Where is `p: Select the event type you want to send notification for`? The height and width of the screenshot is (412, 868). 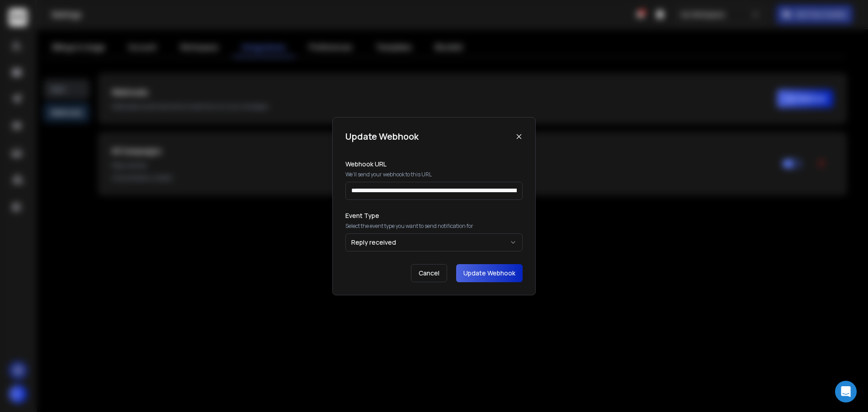 p: Select the event type you want to send notification for is located at coordinates (434, 226).